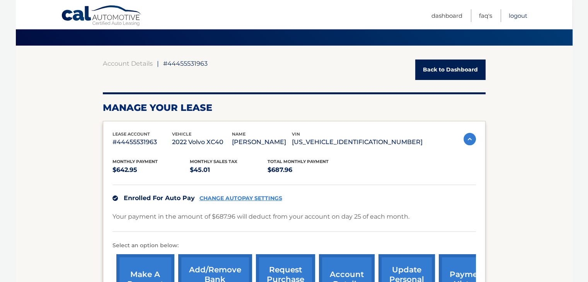 This screenshot has width=588, height=282. What do you see at coordinates (142, 142) in the screenshot?
I see `p: #44455531963` at bounding box center [142, 142].